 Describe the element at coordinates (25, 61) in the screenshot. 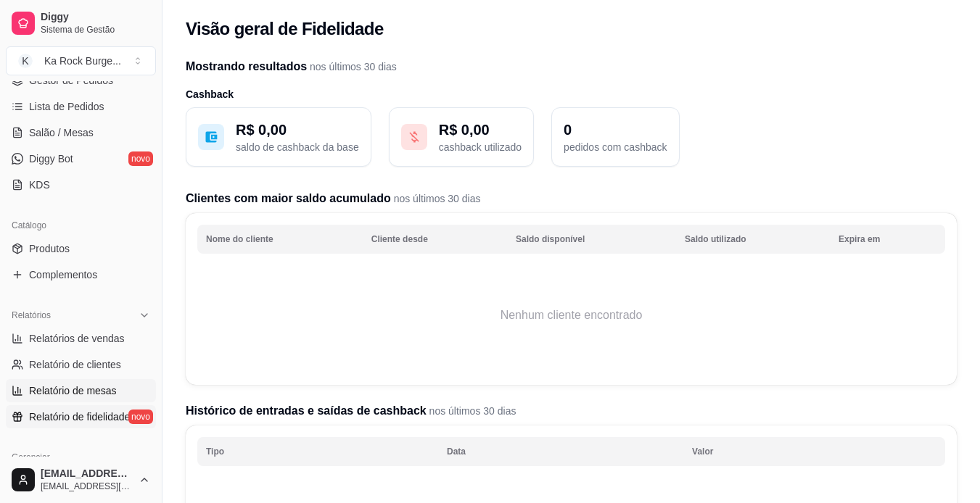

I see `span: K` at that location.